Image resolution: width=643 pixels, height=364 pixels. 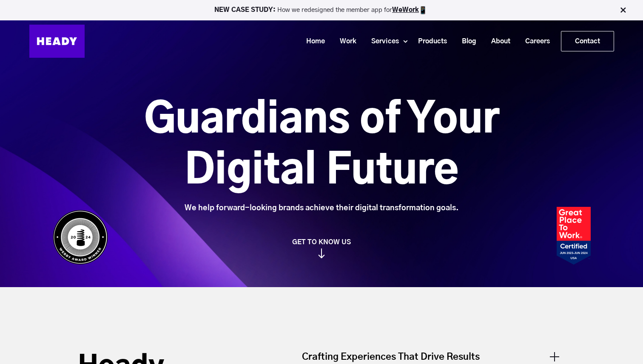 I want to click on strong: NEW CASE STUDY:, so click(x=246, y=10).